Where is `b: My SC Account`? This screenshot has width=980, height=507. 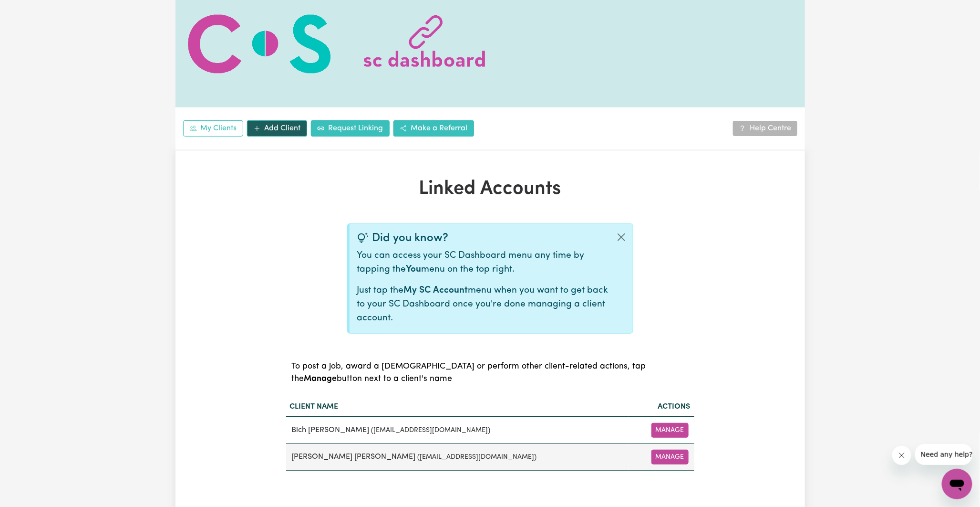 b: My SC Account is located at coordinates (436, 290).